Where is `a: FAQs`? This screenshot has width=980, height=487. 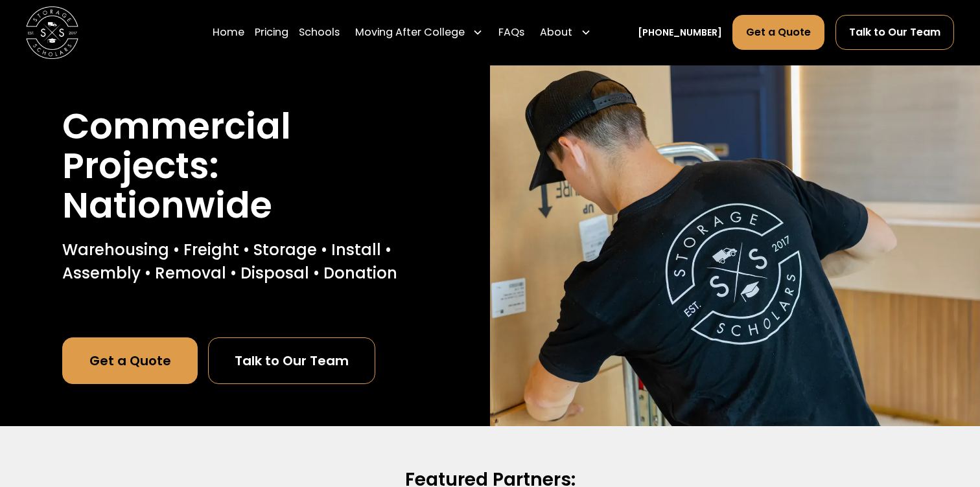 a: FAQs is located at coordinates (512, 33).